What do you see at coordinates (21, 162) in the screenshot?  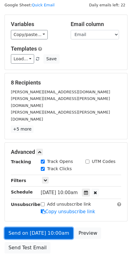 I see `strong: Tracking` at bounding box center [21, 162].